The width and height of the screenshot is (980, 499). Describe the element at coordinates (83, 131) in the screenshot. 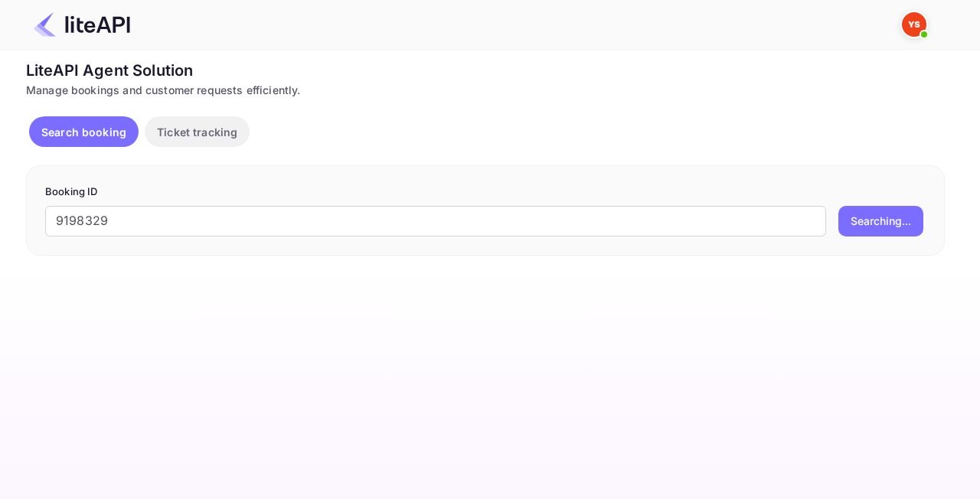

I see `p: Search booking` at that location.